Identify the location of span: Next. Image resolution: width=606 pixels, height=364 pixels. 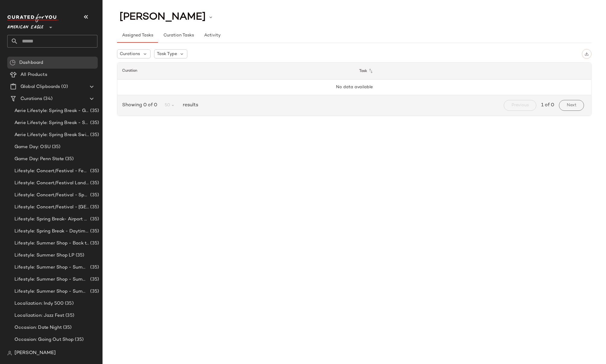
(571, 105).